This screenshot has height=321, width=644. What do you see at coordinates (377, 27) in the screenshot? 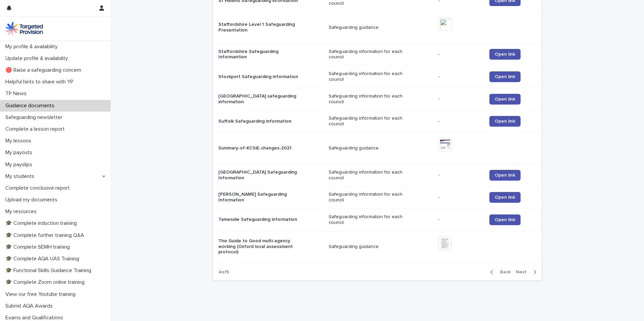
I see `tr: Staffordshire Level 1 Safeguarding PresentationSafeguarding guidance` at bounding box center [377, 27].